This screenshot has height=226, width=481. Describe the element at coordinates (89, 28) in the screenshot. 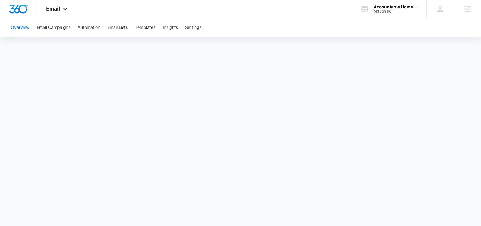

I see `button: Automation` at that location.